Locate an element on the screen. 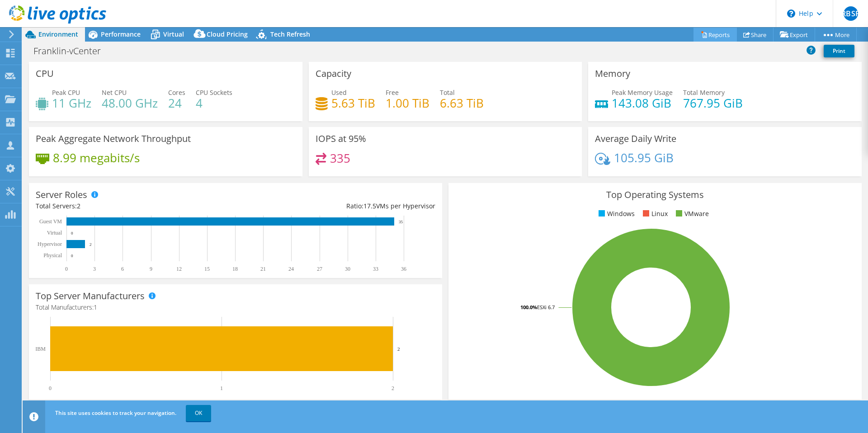 The image size is (868, 433). a: Share is located at coordinates (755, 34).